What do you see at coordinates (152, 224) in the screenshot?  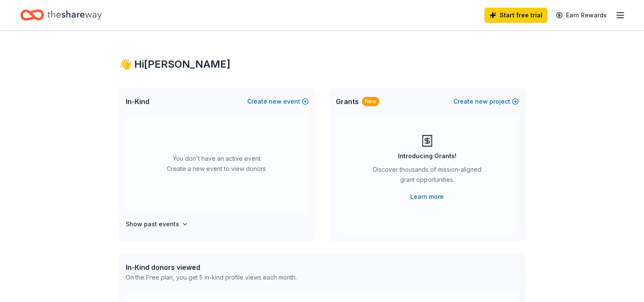 I see `h4: Show past events` at bounding box center [152, 224].